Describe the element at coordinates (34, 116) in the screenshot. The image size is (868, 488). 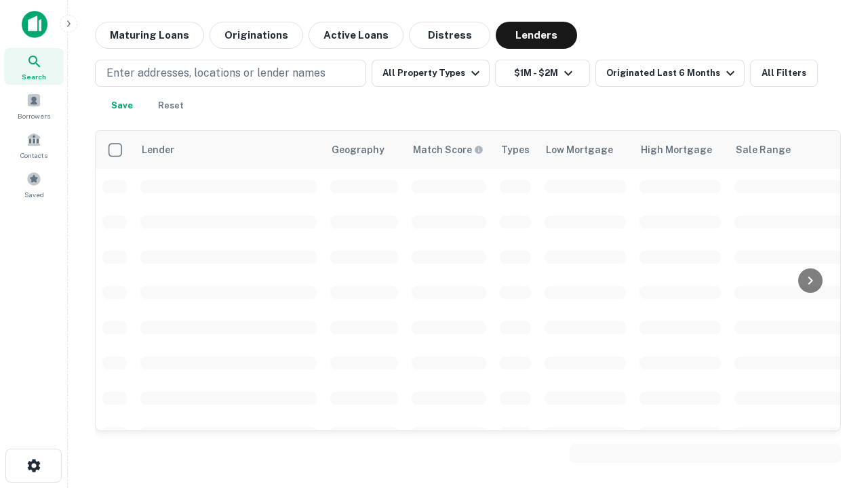
I see `span: Borrowers` at that location.